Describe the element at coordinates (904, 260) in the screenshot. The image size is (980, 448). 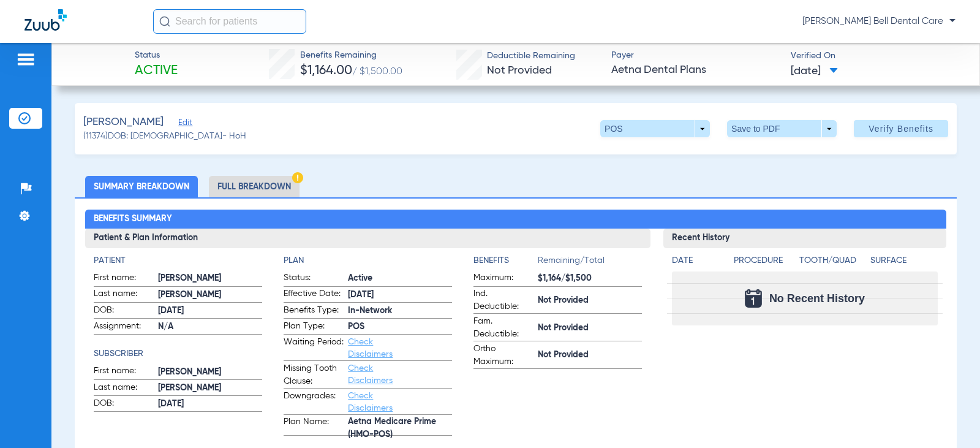
I see `h4: Surface` at that location.